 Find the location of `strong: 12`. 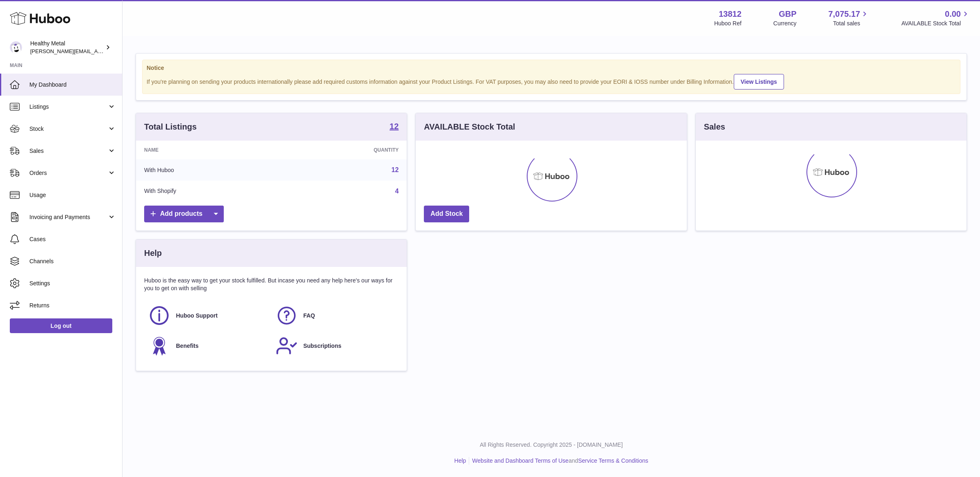

strong: 12 is located at coordinates (394, 126).